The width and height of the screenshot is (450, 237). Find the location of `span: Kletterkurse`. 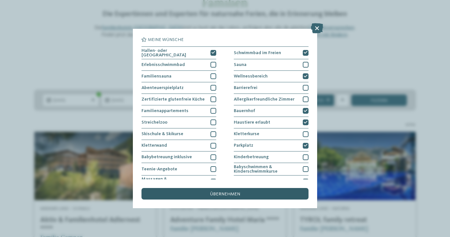

span: Kletterkurse is located at coordinates (247, 134).